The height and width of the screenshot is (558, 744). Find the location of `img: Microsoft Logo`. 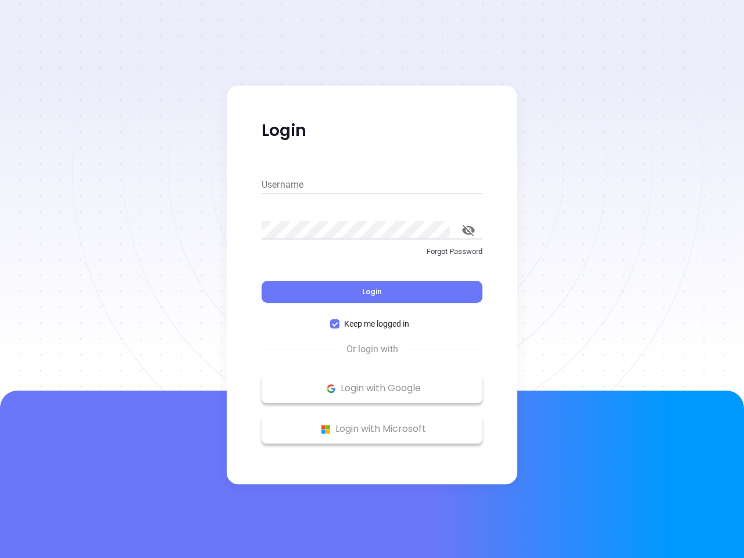

img: Microsoft Logo is located at coordinates (326, 429).